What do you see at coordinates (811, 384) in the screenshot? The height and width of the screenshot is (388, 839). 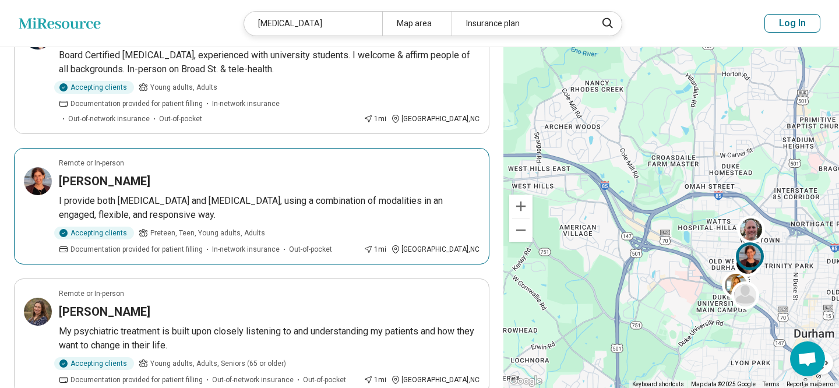 I see `a: Report a map error` at bounding box center [811, 384].